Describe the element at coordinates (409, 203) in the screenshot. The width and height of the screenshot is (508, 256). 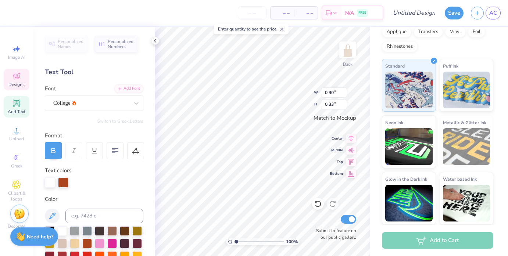
I see `img: Glow in the Dark Ink` at that location.